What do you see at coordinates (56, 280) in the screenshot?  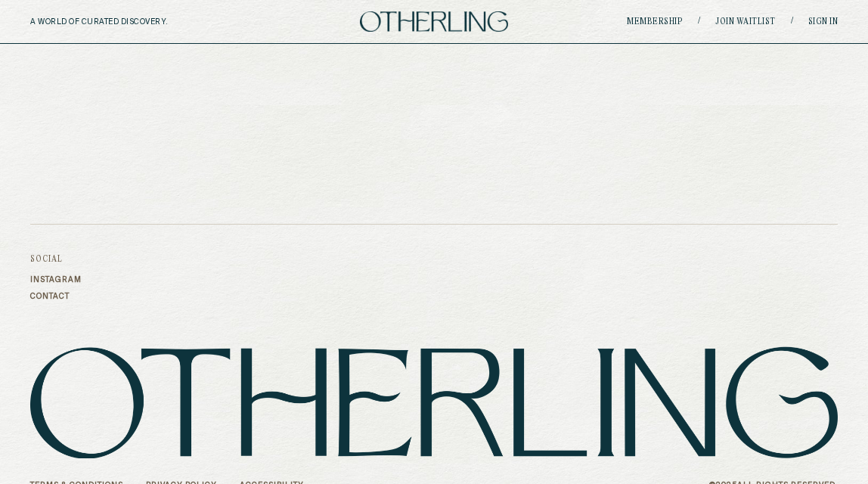 I see `a: Instagram` at bounding box center [56, 280].